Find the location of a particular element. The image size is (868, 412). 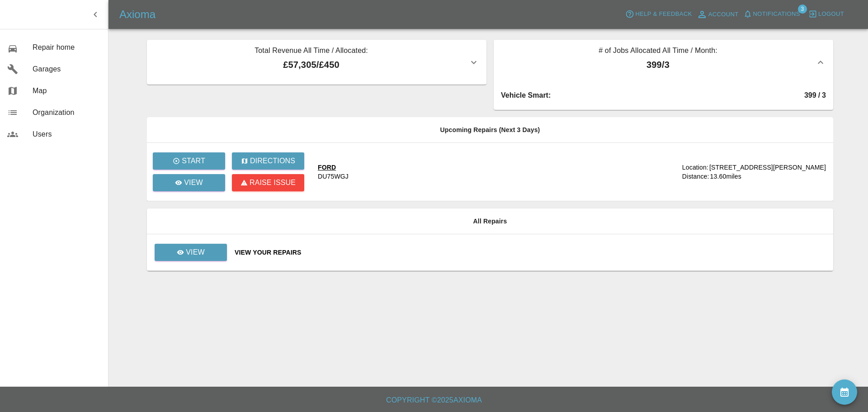

button: availability is located at coordinates (845, 392).